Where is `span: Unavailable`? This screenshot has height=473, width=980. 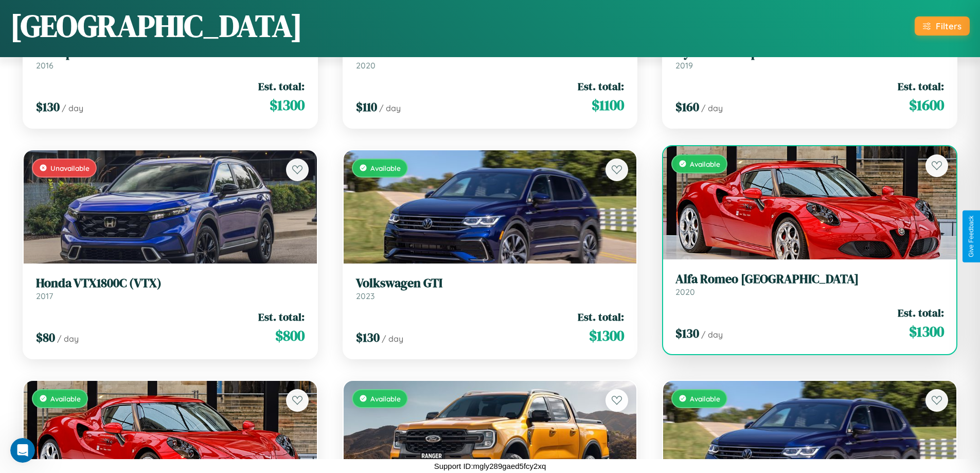 span: Unavailable is located at coordinates (70, 167).